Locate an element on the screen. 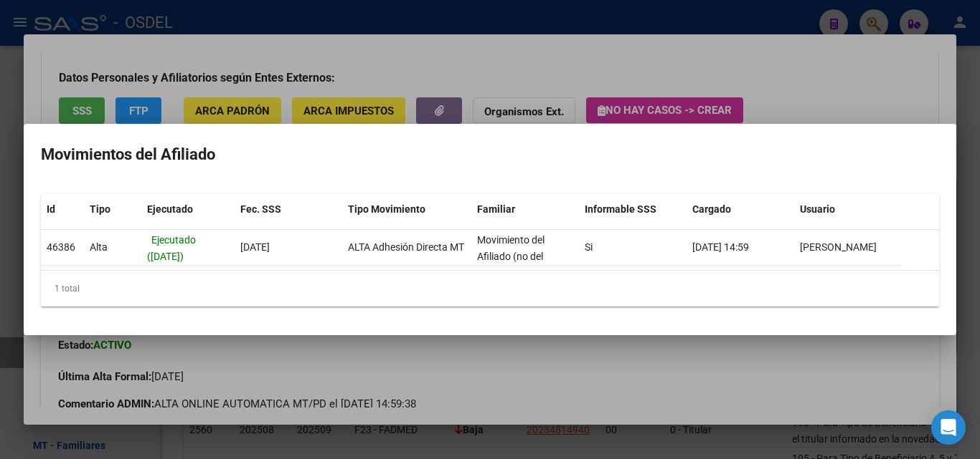 The image size is (980, 459). h2: Movimientos del Afiliado is located at coordinates (490, 154).